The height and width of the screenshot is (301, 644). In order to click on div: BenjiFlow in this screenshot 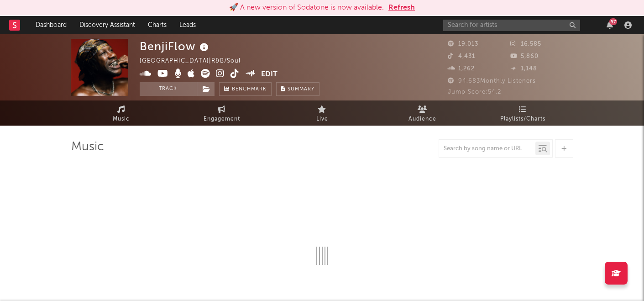, I will do `click(175, 46)`.